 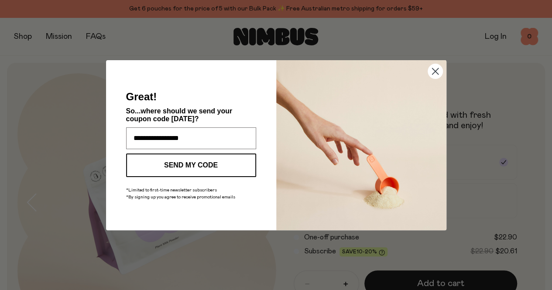 What do you see at coordinates (171, 190) in the screenshot?
I see `span: *Limited to first-time newsletter subscribers` at bounding box center [171, 190].